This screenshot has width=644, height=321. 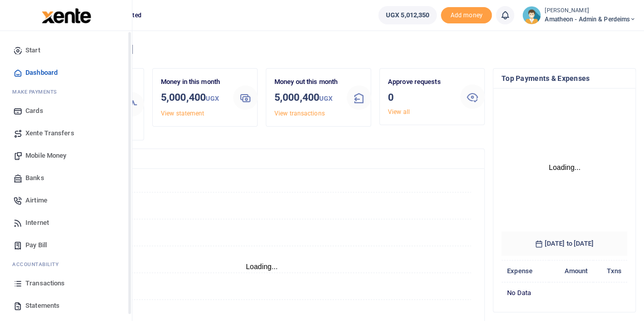 What do you see at coordinates (65, 73) in the screenshot?
I see `a: Dashboard` at bounding box center [65, 73].